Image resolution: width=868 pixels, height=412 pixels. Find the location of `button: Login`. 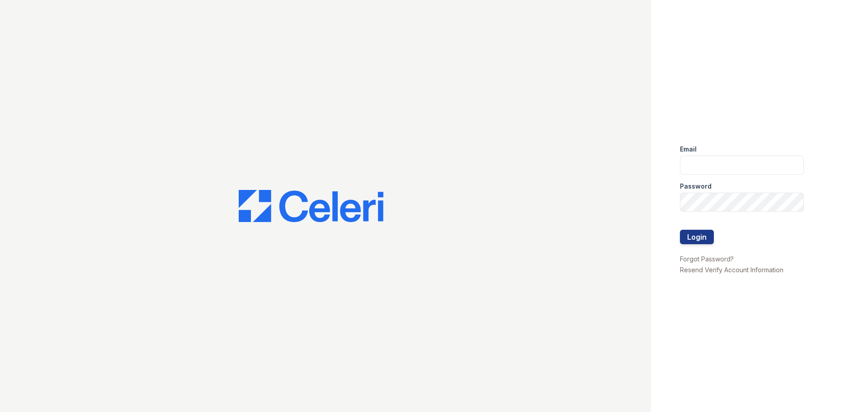

button: Login is located at coordinates (697, 237).